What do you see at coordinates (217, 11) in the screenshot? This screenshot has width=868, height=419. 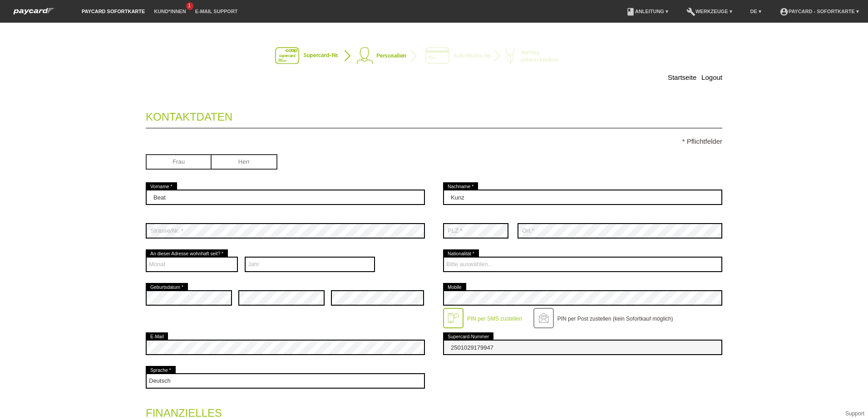 I see `a: E-Mail Support` at bounding box center [217, 11].